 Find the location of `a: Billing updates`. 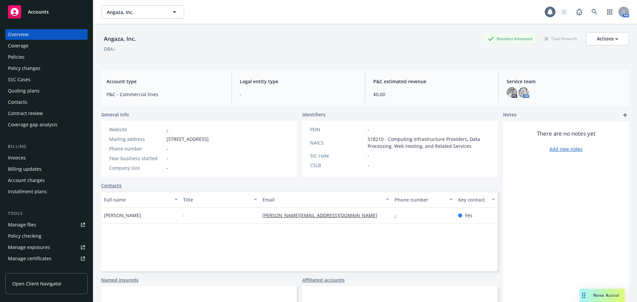

a: Billing updates is located at coordinates (46, 169).